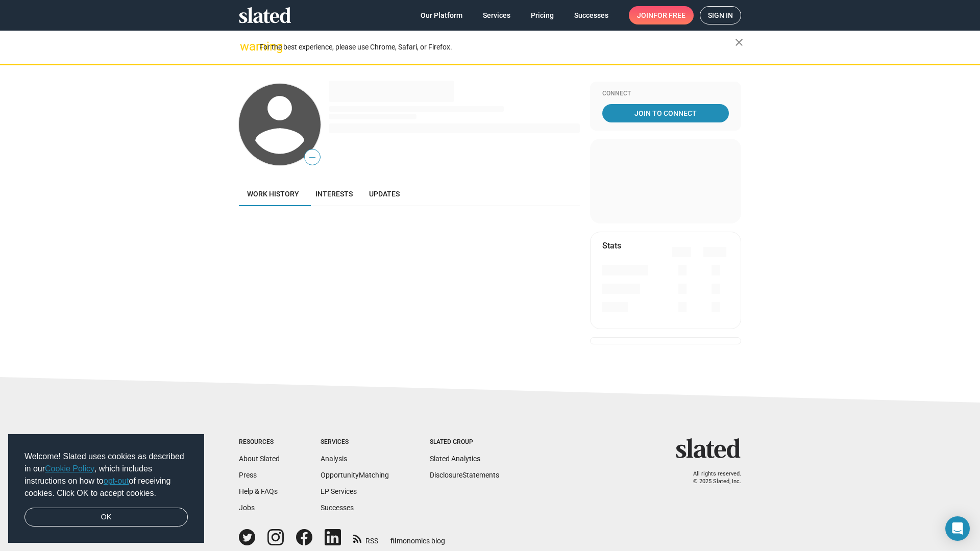 This screenshot has width=980, height=551. I want to click on a: EP Services, so click(339, 491).